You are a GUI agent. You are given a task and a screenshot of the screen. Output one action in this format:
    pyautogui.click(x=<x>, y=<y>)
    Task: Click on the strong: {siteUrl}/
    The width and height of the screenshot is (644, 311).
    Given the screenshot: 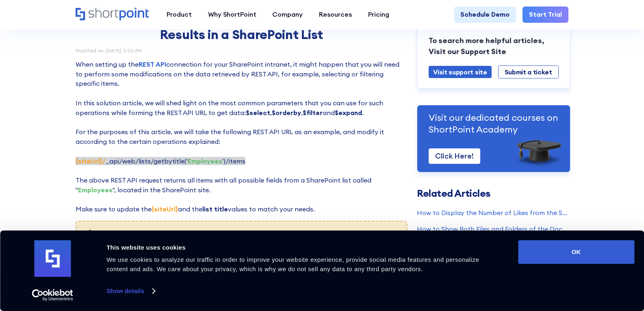 What is the action you would take?
    pyautogui.click(x=91, y=161)
    